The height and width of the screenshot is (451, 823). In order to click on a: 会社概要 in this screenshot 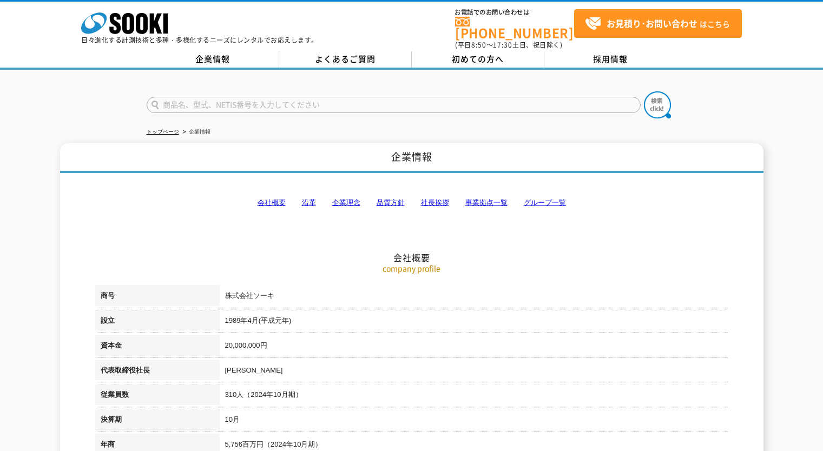, I will do `click(272, 202)`.